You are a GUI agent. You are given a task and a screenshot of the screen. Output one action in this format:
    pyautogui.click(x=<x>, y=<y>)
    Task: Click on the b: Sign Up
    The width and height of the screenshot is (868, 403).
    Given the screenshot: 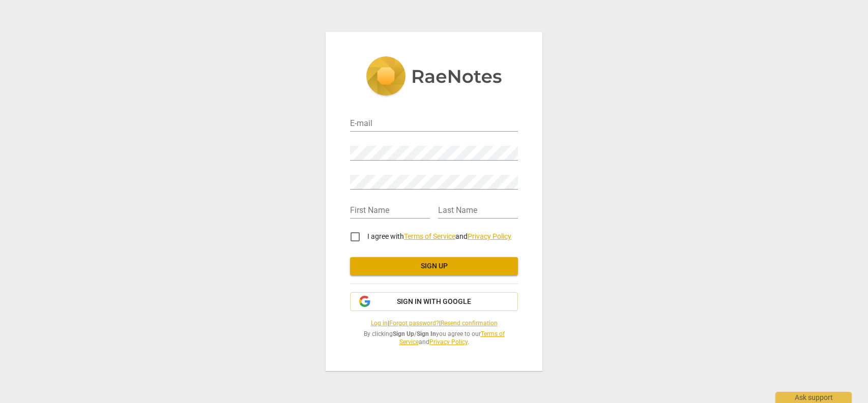 What is the action you would take?
    pyautogui.click(x=403, y=334)
    